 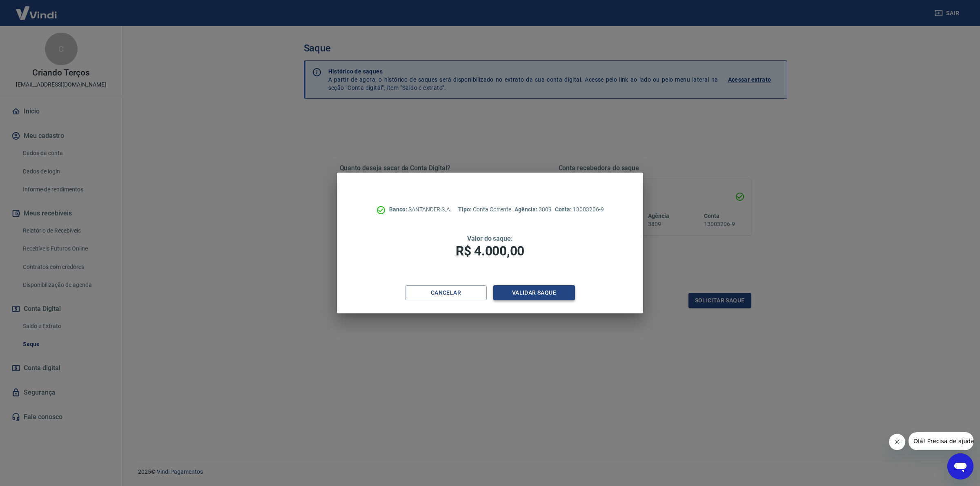 I want to click on button: Cancelar, so click(x=446, y=293).